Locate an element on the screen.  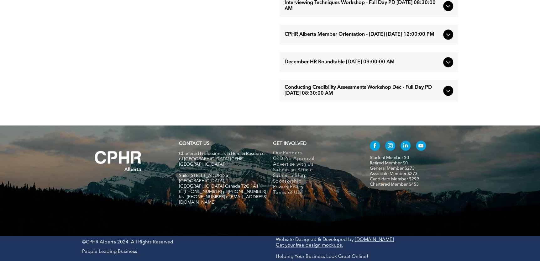
a: CPD Pre-Approval is located at coordinates (314, 159).